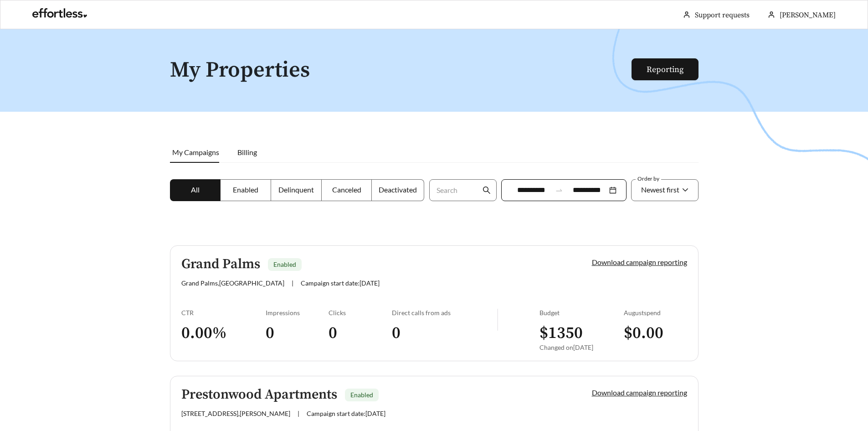 The width and height of the screenshot is (868, 431). What do you see at coordinates (221, 264) in the screenshot?
I see `h5: Grand Palms` at bounding box center [221, 264].